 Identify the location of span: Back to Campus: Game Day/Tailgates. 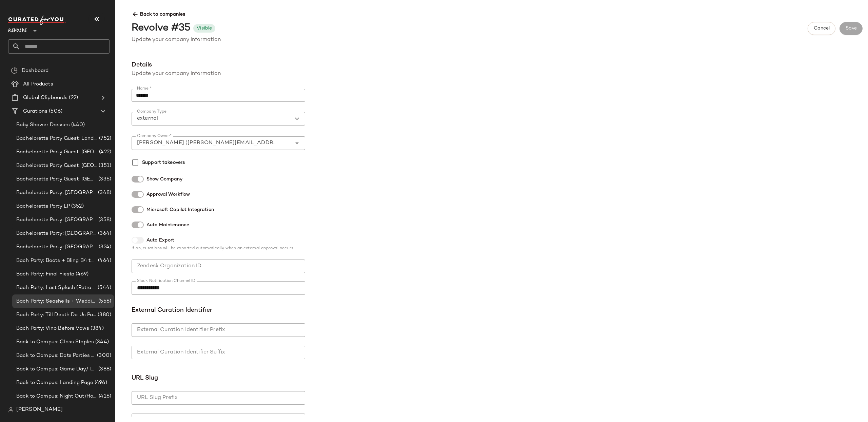
(56, 369).